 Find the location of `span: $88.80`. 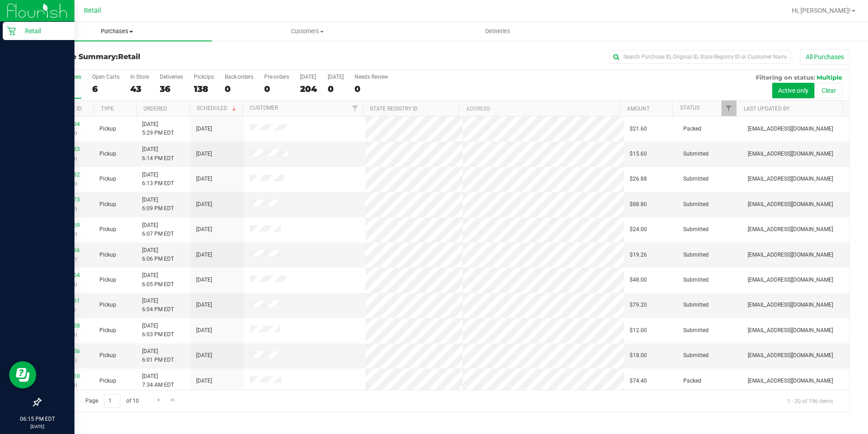

span: $88.80 is located at coordinates (638, 204).